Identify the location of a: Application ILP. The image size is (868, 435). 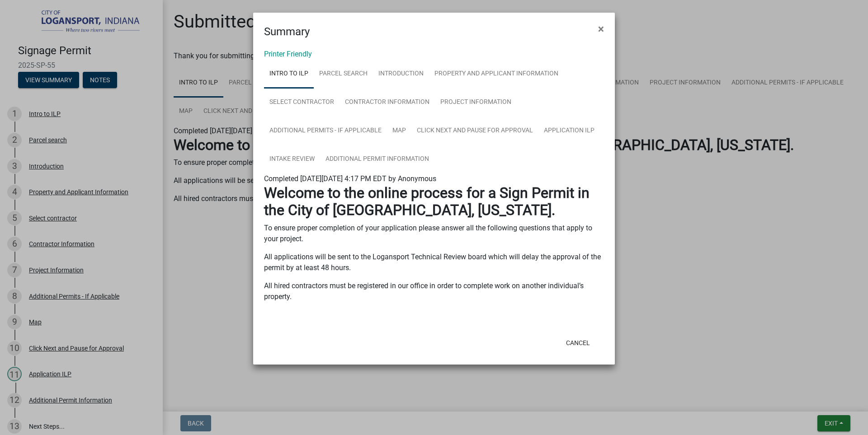
(569, 131).